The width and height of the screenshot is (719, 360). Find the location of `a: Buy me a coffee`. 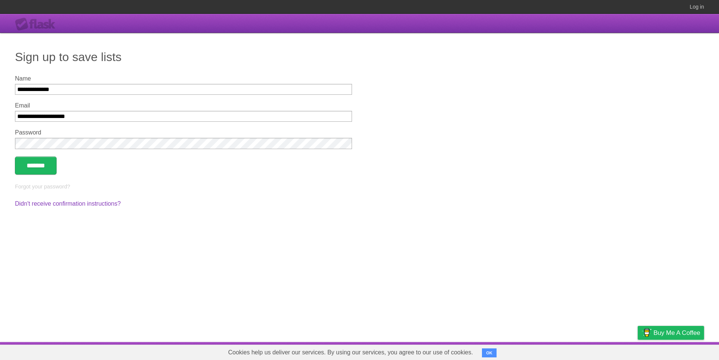

a: Buy me a coffee is located at coordinates (671, 333).